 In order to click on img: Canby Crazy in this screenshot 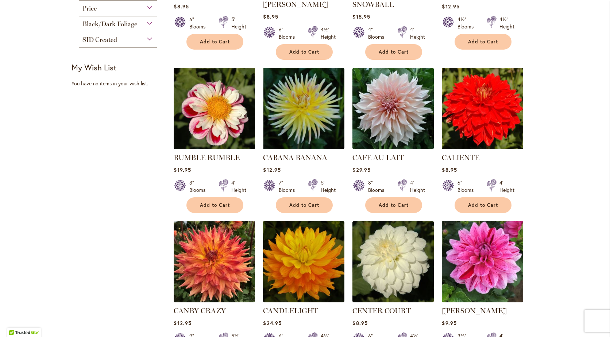, I will do `click(214, 262)`.